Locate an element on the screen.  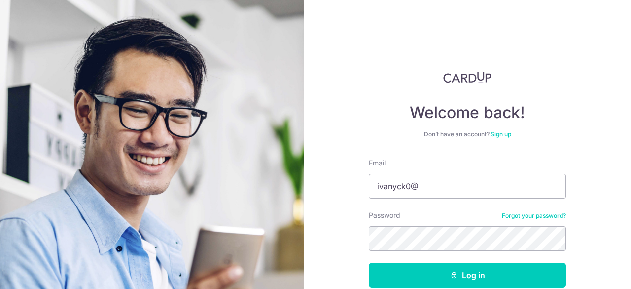
label: Password is located at coordinates (385, 215).